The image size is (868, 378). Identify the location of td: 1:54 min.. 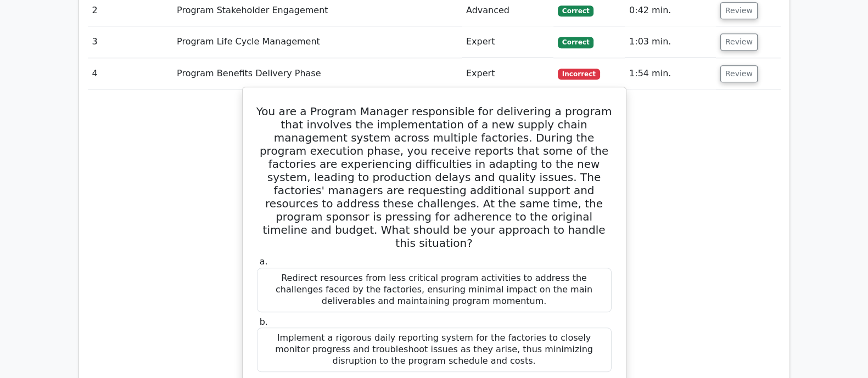
(670, 73).